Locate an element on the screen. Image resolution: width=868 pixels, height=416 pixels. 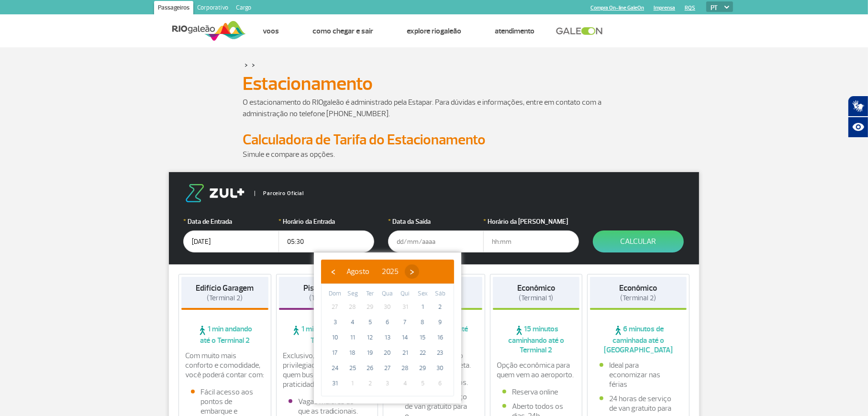
span: 8 is located at coordinates (423, 322).